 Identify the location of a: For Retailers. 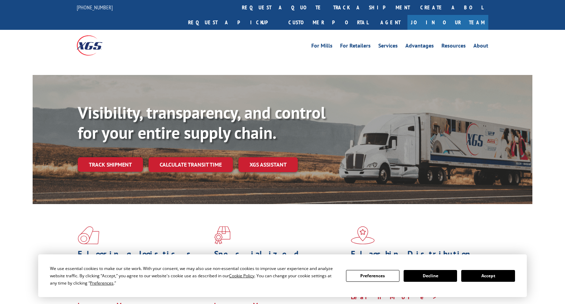
(355, 47).